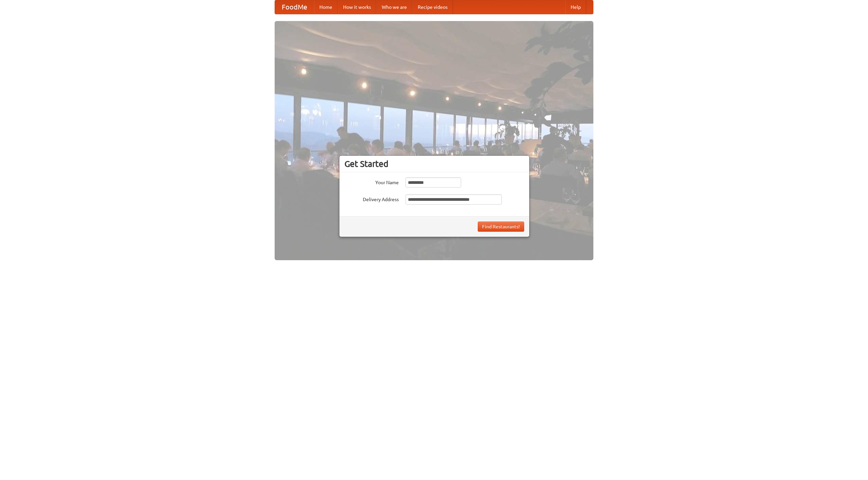 This screenshot has height=480, width=868. I want to click on a: FoodMe, so click(295, 7).